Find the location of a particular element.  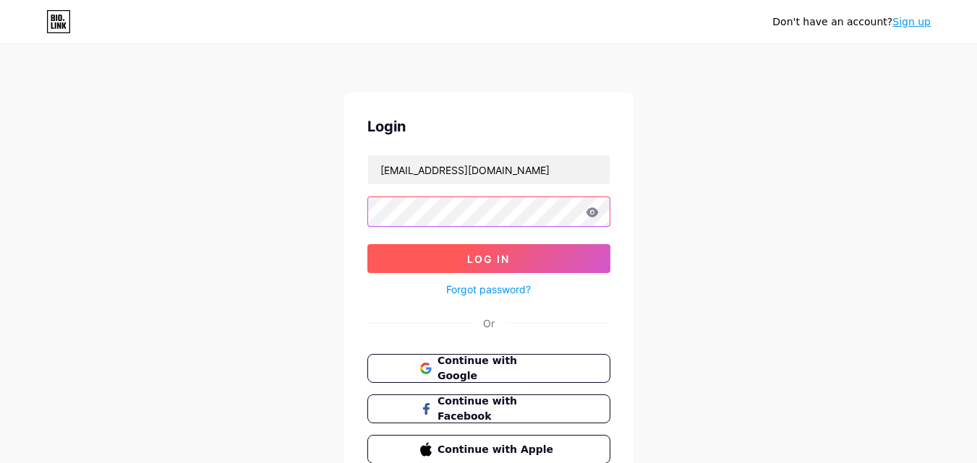

button: Continue with Facebook is located at coordinates (489, 409).